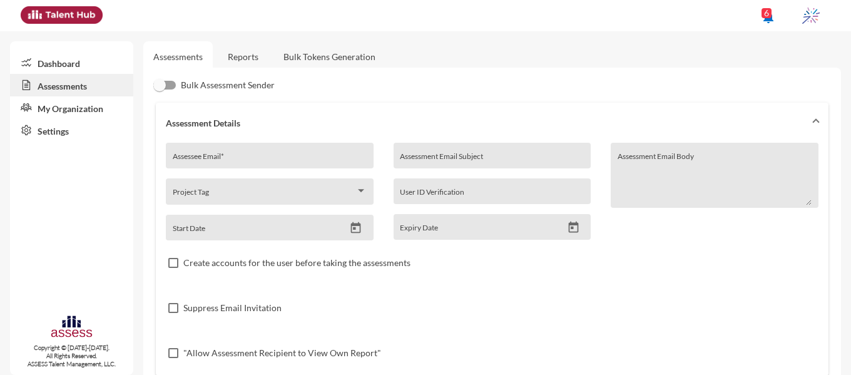 This screenshot has width=851, height=375. What do you see at coordinates (769, 17) in the screenshot?
I see `mat-icon: notifications` at bounding box center [769, 17].